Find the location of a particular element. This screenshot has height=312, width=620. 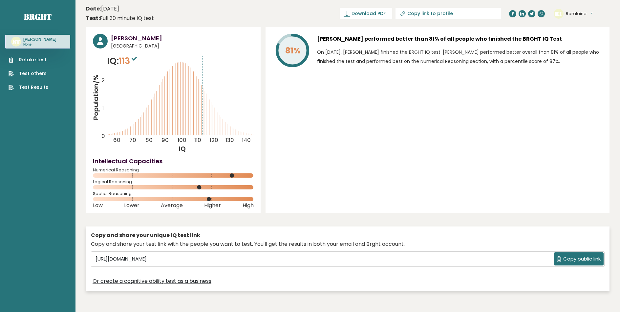

a: Or create a cognitive ability test as a business is located at coordinates (152, 281).